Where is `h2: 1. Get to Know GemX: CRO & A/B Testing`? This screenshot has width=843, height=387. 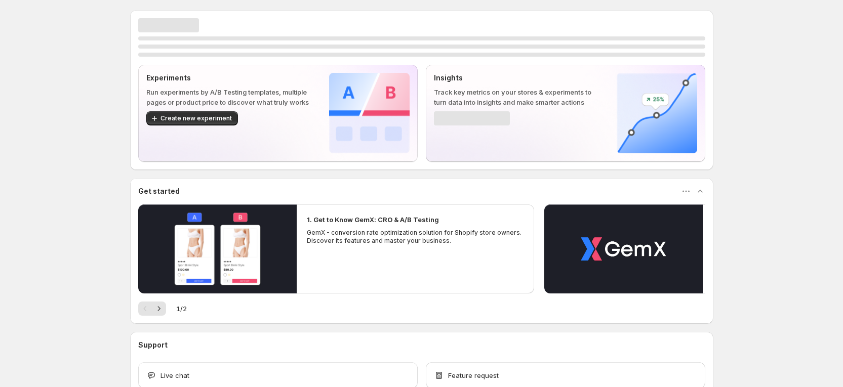
h2: 1. Get to Know GemX: CRO & A/B Testing is located at coordinates (373, 220).